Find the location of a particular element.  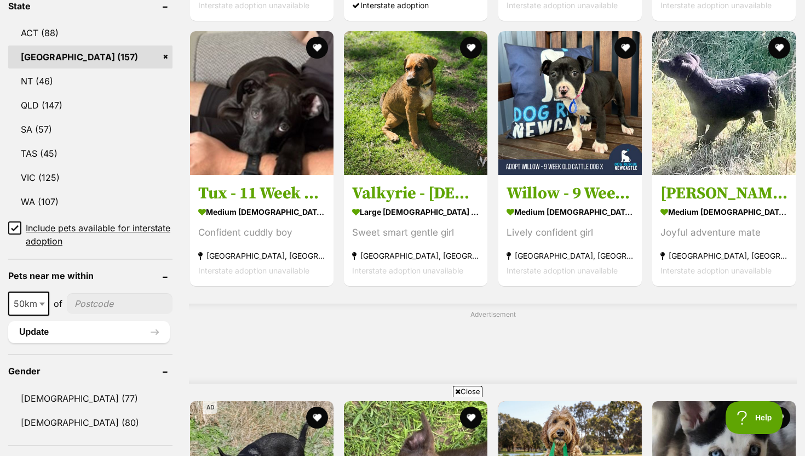

input: postcode is located at coordinates (119, 303).